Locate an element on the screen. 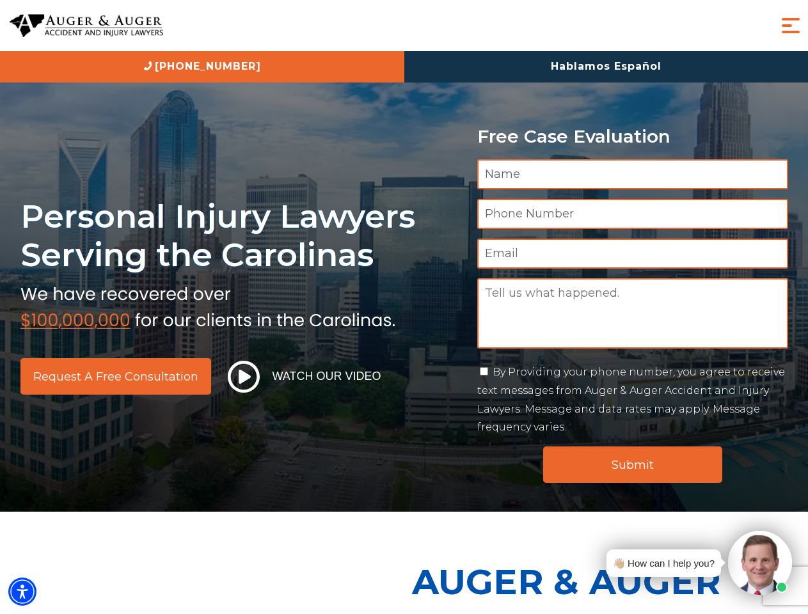  label: By Providing your phone number, you agree to receive text messages from Auger & Auger Accident an... is located at coordinates (630, 399).